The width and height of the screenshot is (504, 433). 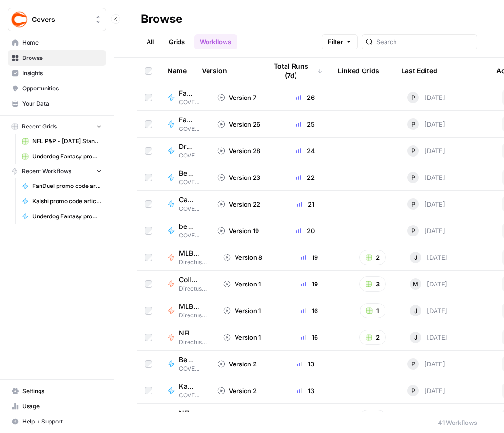 What do you see at coordinates (62, 43) in the screenshot?
I see `span: Home` at bounding box center [62, 43].